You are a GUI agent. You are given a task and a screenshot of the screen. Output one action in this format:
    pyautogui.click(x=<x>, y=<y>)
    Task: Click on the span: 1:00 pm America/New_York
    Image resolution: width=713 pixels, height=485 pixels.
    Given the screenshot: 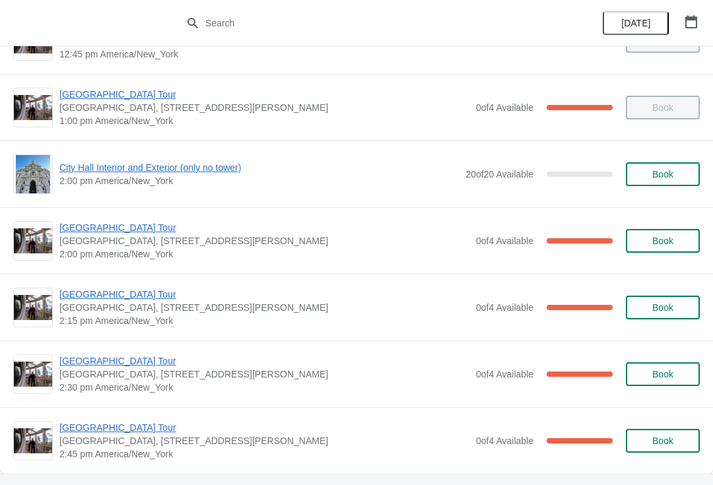 What is the action you would take?
    pyautogui.click(x=264, y=121)
    